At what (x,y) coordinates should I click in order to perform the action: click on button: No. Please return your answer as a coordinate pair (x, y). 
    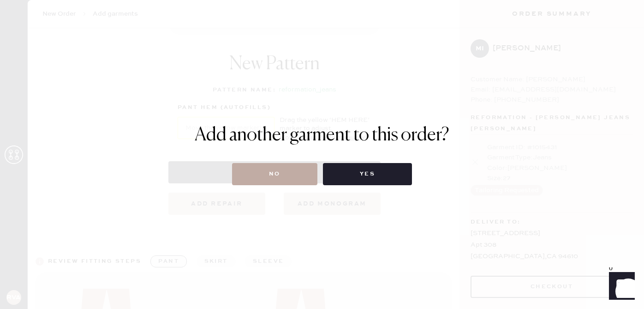
    Looking at the image, I should click on (274, 174).